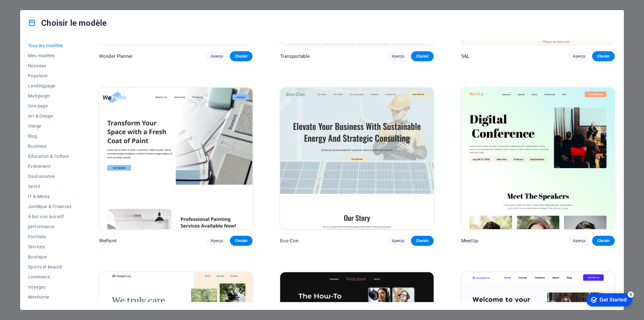  What do you see at coordinates (49, 197) in the screenshot?
I see `button: IT & Média` at bounding box center [49, 197].